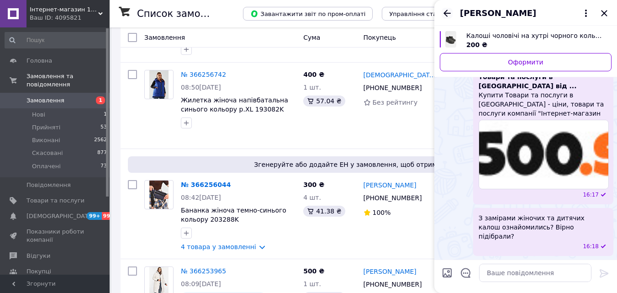  What do you see at coordinates (424, 14) in the screenshot?
I see `span: Управління статусами` at bounding box center [424, 14].